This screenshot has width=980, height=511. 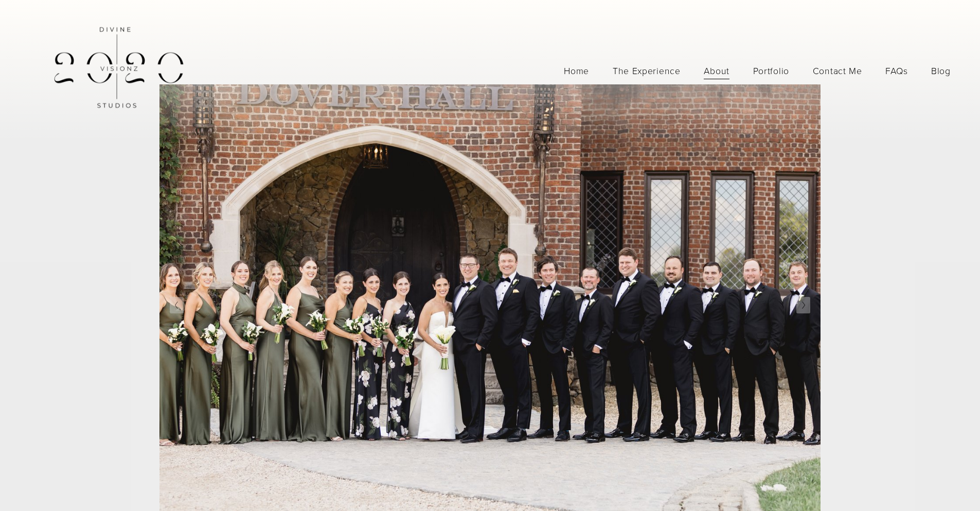 I want to click on button: Next Slide, so click(x=803, y=305).